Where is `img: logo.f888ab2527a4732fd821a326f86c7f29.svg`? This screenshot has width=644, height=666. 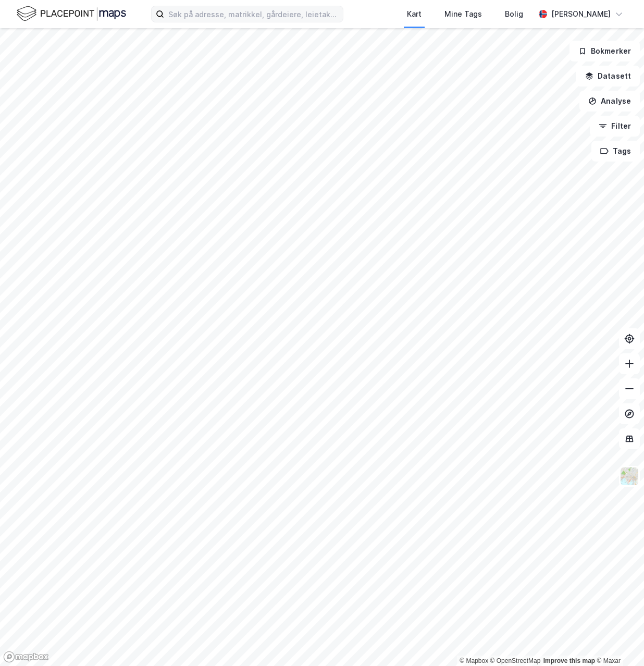 img: logo.f888ab2527a4732fd821a326f86c7f29.svg is located at coordinates (71, 14).